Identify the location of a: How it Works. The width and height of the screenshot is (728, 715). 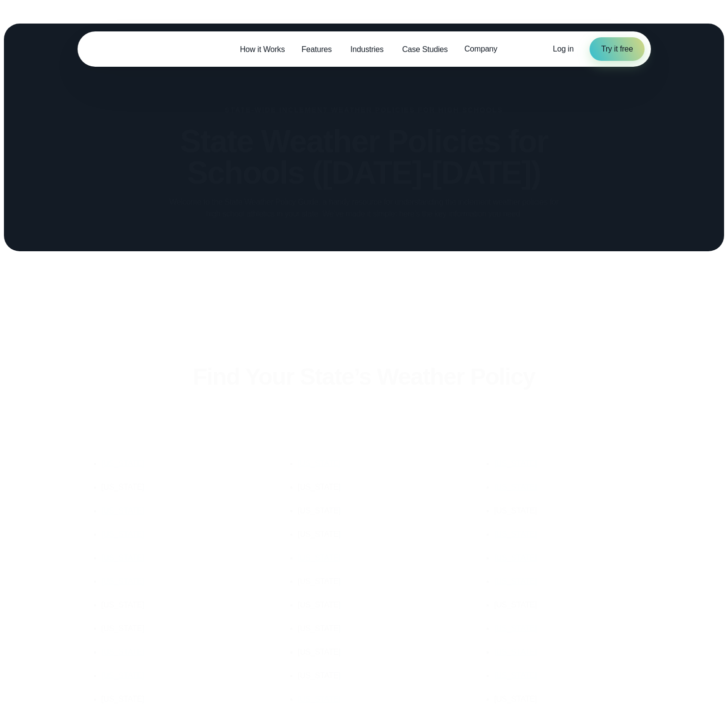
(263, 49).